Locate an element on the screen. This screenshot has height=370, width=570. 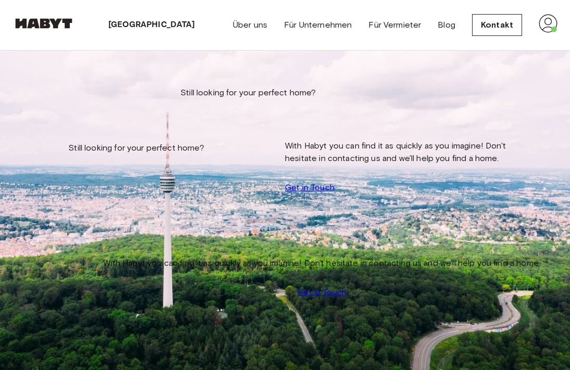
a: Über uns is located at coordinates (250, 25).